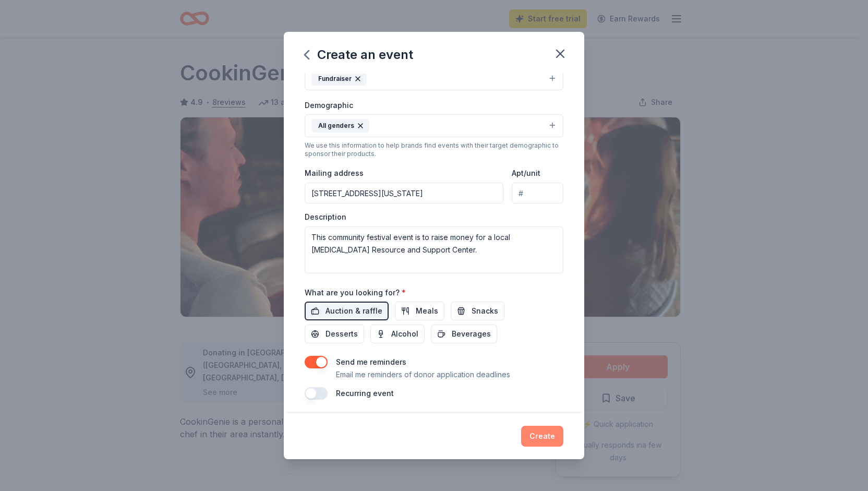 The height and width of the screenshot is (491, 868). Describe the element at coordinates (471, 334) in the screenshot. I see `span: Beverages` at that location.